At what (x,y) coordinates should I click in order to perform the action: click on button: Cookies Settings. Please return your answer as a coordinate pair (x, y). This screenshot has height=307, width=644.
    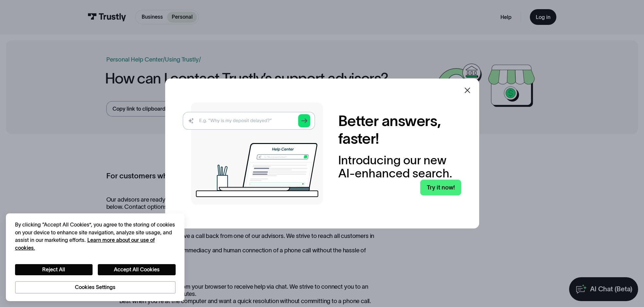
    Looking at the image, I should click on (95, 287).